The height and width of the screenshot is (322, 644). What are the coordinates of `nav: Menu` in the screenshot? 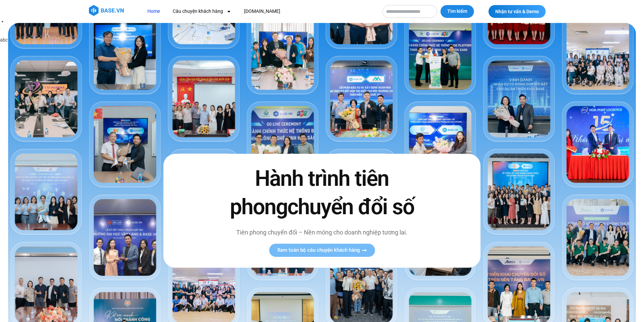 It's located at (259, 11).